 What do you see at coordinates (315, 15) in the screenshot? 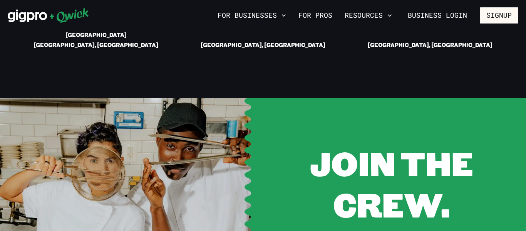
I see `a: For Pros` at bounding box center [315, 15].